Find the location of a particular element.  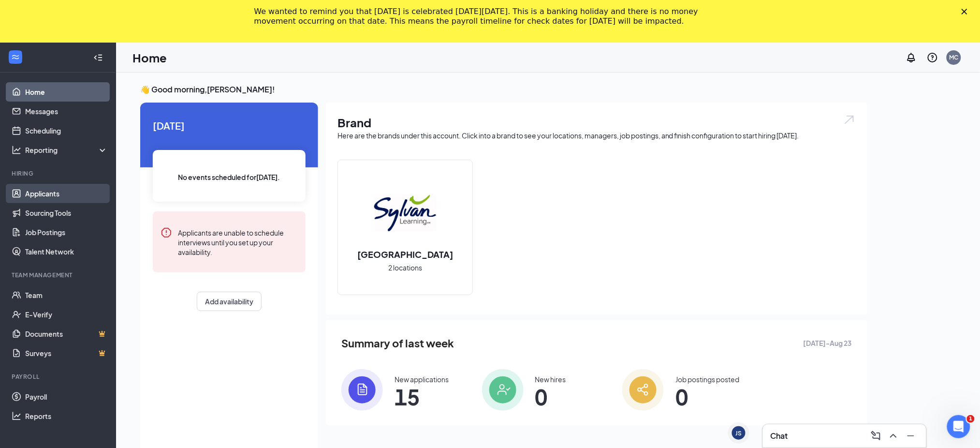

a: E-Verify is located at coordinates (66, 314).